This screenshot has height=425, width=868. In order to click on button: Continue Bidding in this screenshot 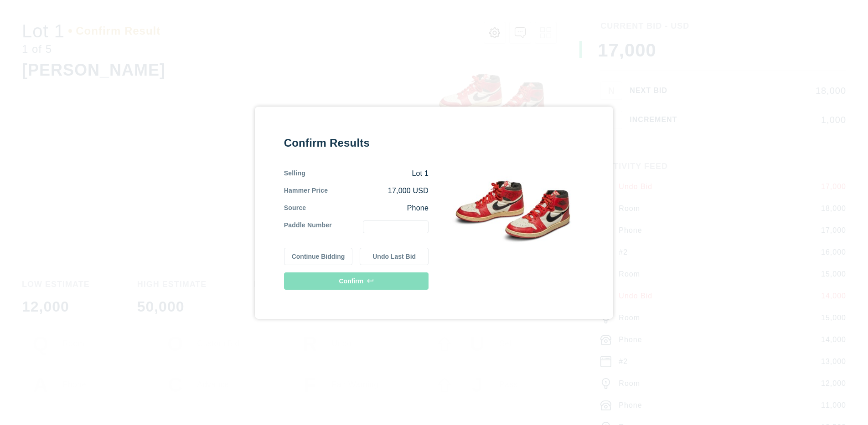, I will do `click(318, 256)`.